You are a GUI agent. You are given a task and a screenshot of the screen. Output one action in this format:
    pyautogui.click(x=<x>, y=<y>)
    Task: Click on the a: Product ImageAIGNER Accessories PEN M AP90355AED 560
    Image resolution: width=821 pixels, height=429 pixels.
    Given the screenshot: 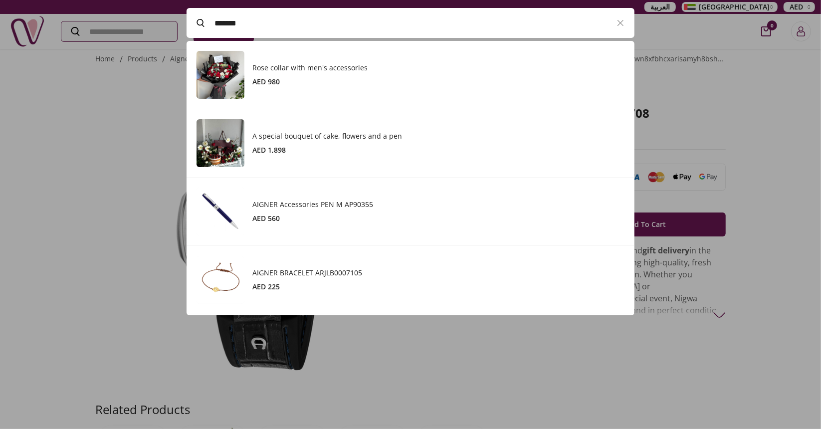 What is the action you would take?
    pyautogui.click(x=411, y=211)
    